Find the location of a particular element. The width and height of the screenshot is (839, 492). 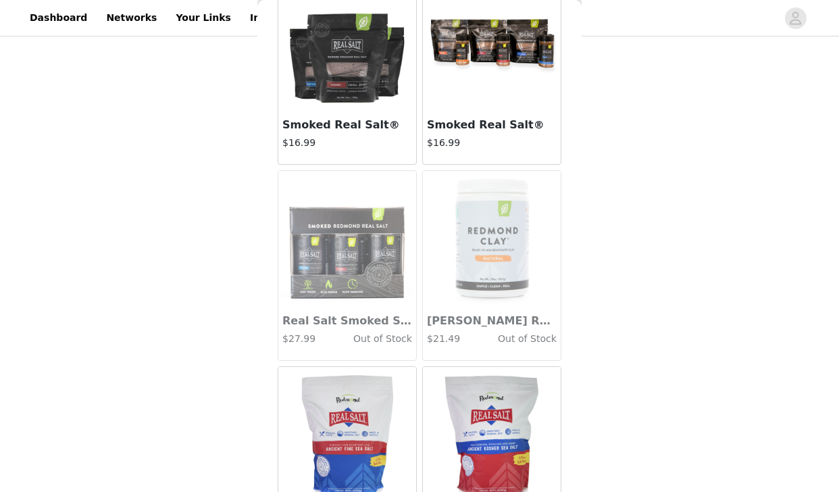

img: Real Salt Smoked Salt Shaker Gift Set is located at coordinates (347, 238).